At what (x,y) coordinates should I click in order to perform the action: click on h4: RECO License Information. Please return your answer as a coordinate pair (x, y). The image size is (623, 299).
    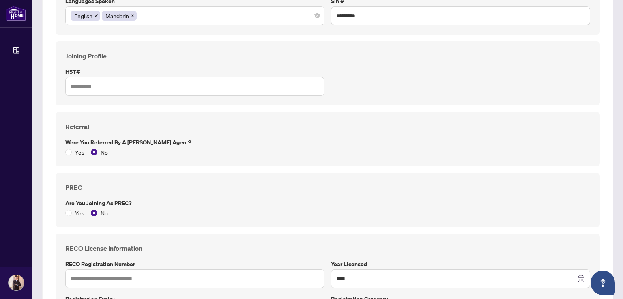
    Looking at the image, I should click on (328, 248).